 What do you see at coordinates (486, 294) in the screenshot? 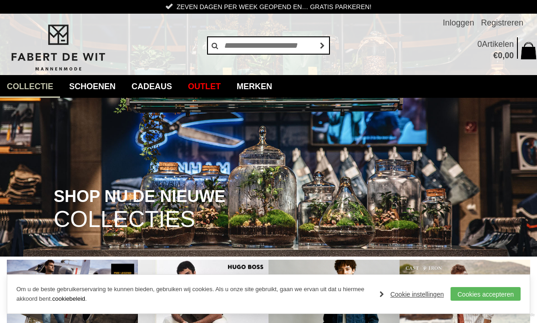
I see `a: Cookies accepteren` at bounding box center [486, 294].